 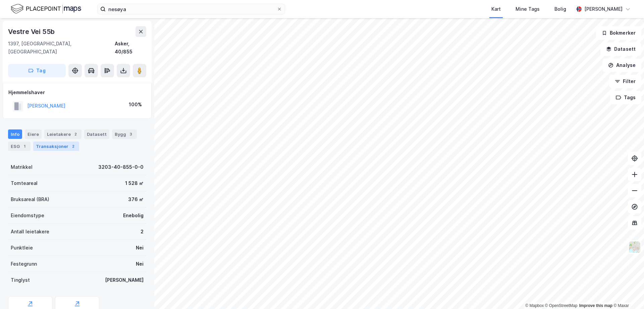 What do you see at coordinates (33, 134) in the screenshot?
I see `div: Eiere` at bounding box center [33, 134].